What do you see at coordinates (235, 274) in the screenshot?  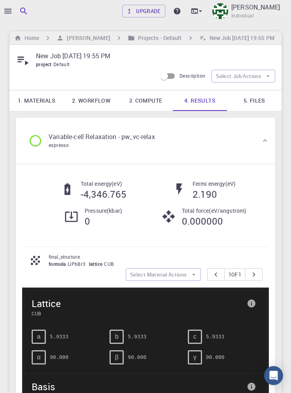 I see `button: 1of1` at bounding box center [235, 274].